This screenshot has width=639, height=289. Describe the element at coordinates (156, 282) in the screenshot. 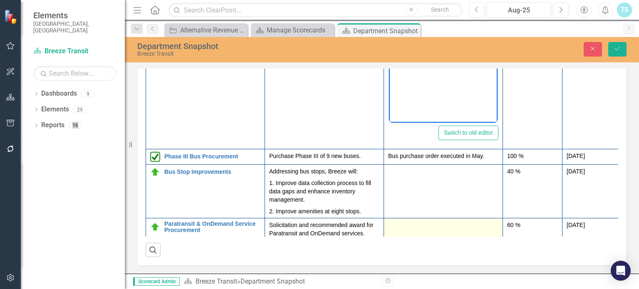

I see `span: Scorecard Admin` at that location.